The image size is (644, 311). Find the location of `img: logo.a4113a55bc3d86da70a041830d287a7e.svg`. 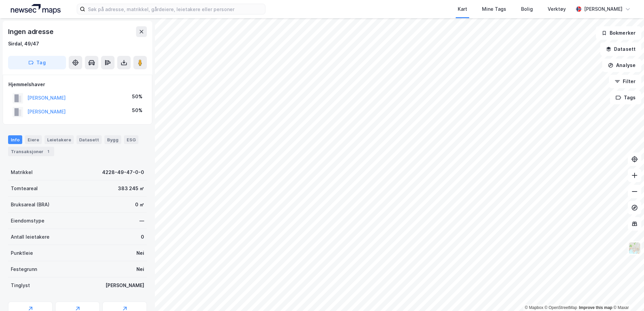

img: logo.a4113a55bc3d86da70a041830d287a7e.svg is located at coordinates (36, 9).